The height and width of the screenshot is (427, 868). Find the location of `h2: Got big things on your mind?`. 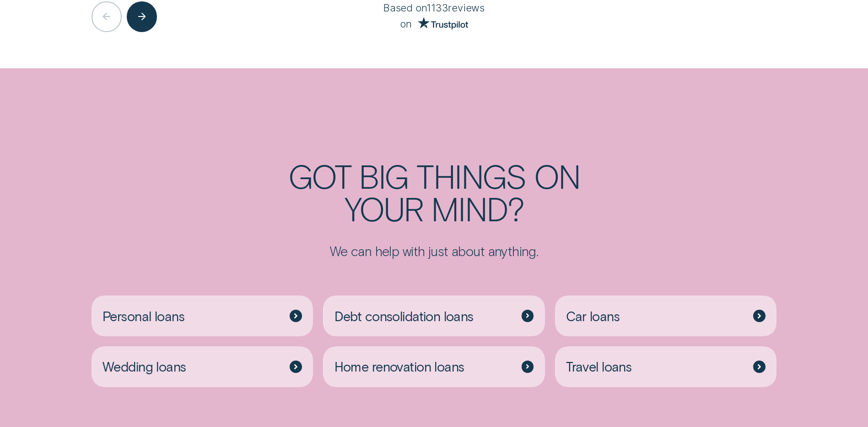

h2: Got big things on your mind? is located at coordinates (434, 191).